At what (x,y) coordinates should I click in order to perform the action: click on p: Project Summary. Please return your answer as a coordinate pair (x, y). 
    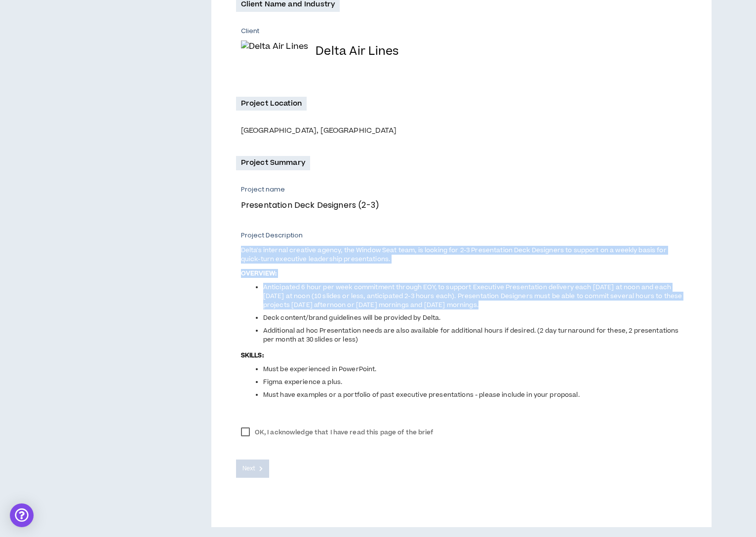
    Looking at the image, I should click on (273, 163).